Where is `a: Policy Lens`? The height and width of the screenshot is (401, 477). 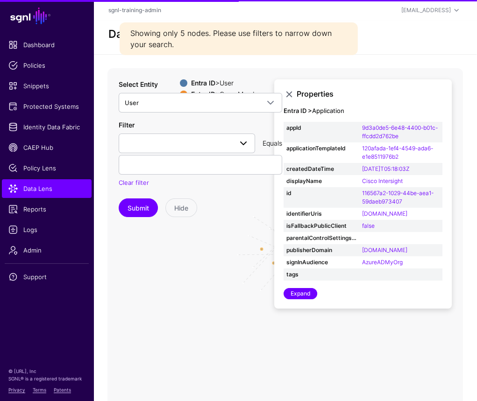 a: Policy Lens is located at coordinates (47, 168).